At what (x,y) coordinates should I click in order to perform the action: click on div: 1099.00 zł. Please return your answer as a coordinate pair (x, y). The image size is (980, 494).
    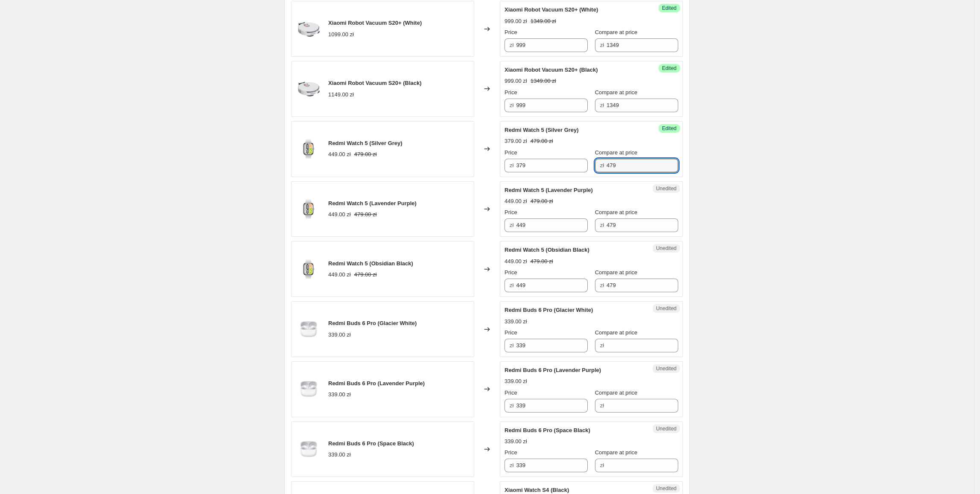
    Looking at the image, I should click on (341, 34).